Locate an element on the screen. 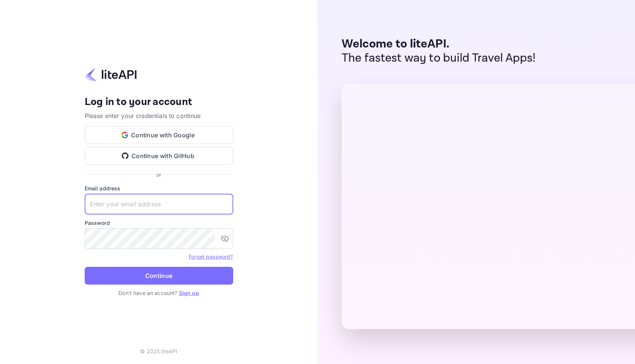 Image resolution: width=635 pixels, height=364 pixels. button: toggle password visibility is located at coordinates (225, 238).